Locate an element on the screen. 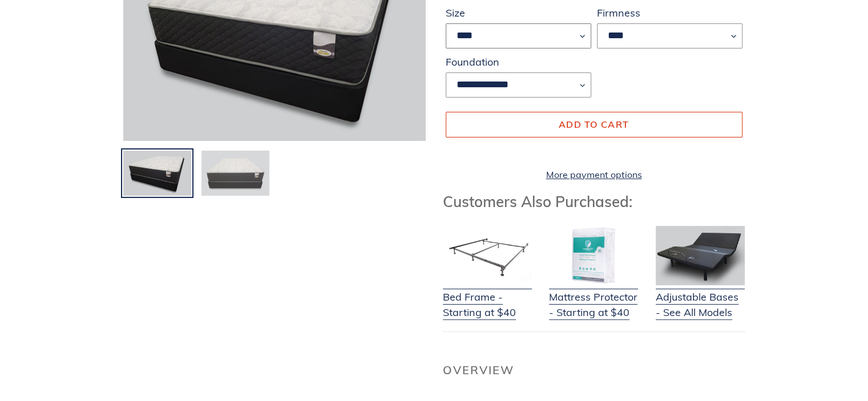  a: Adjustable Bases - See All Models is located at coordinates (700, 297).